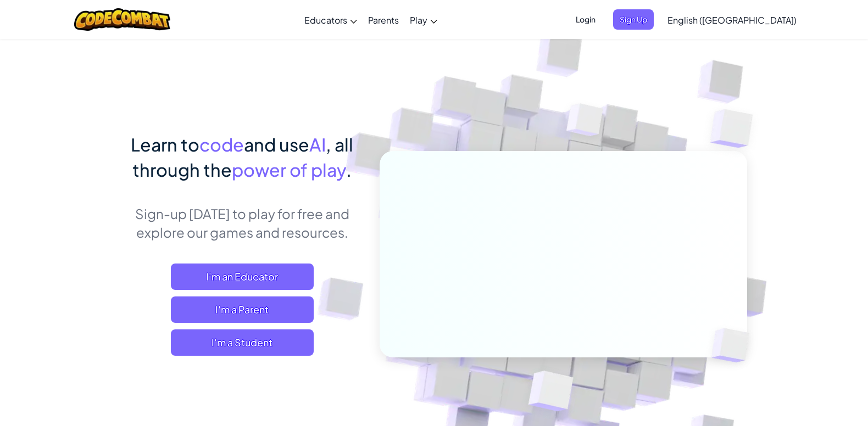 This screenshot has width=868, height=426. Describe the element at coordinates (277, 145) in the screenshot. I see `span: and use` at that location.